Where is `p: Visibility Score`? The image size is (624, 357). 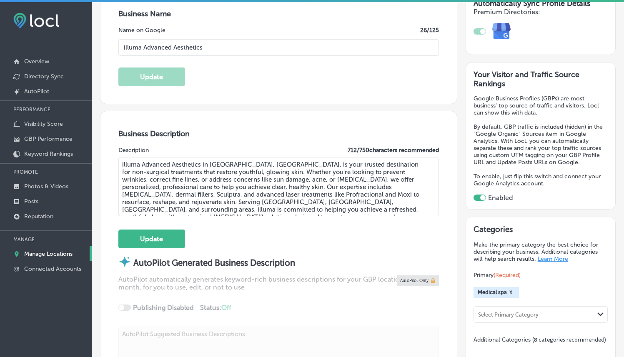 p: Visibility Score is located at coordinates (43, 124).